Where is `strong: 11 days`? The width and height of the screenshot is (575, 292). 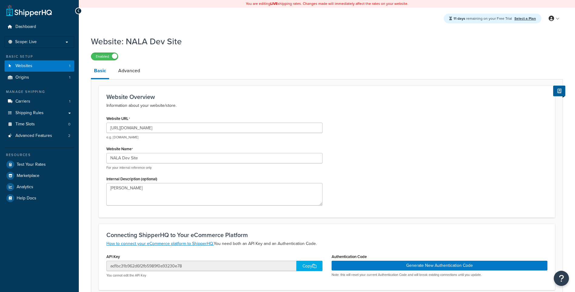 strong: 11 days is located at coordinates (459, 18).